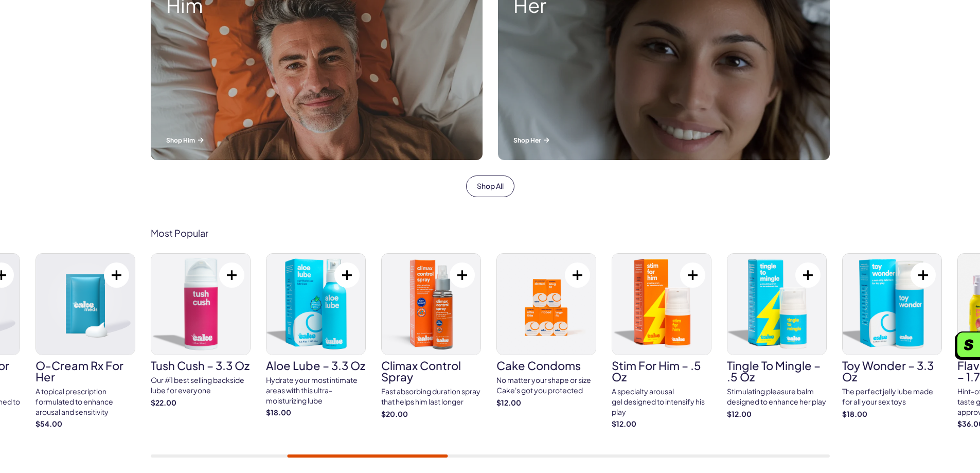 This screenshot has width=980, height=473. I want to click on a: Shop All, so click(490, 187).